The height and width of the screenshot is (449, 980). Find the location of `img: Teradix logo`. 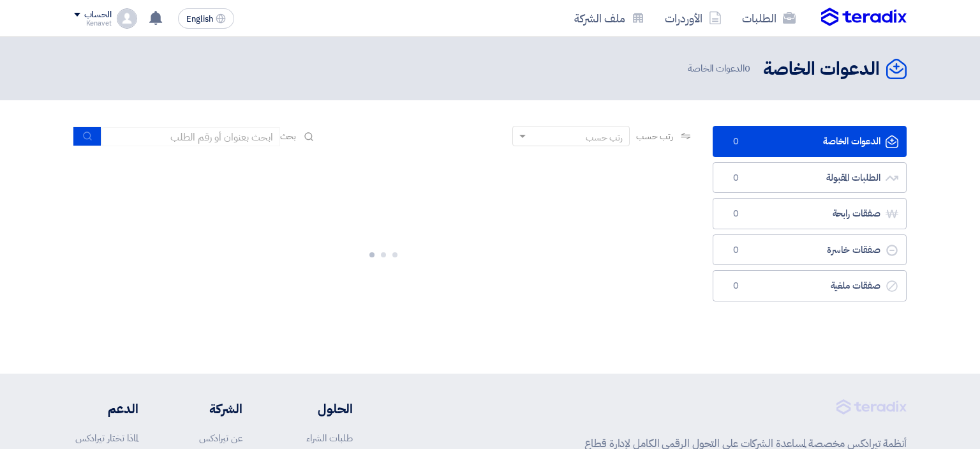

img: Teradix logo is located at coordinates (864, 17).